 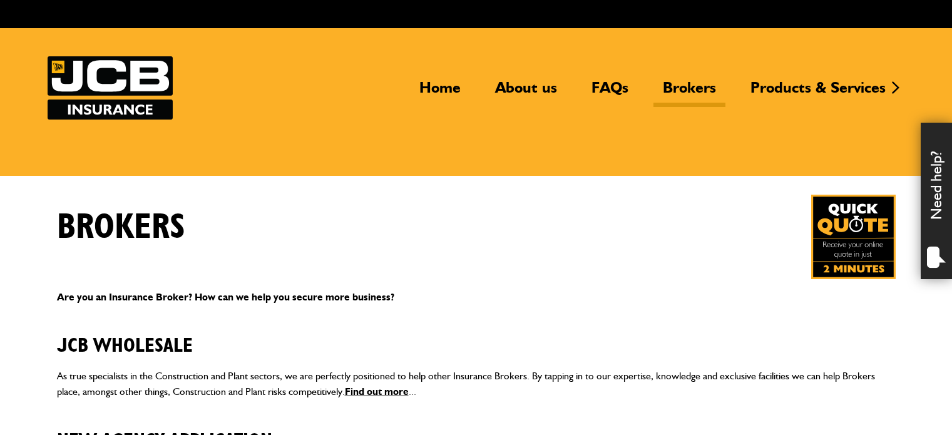 What do you see at coordinates (853, 237) in the screenshot?
I see `a: Get your insurance quote in just 2-minutes` at bounding box center [853, 237].